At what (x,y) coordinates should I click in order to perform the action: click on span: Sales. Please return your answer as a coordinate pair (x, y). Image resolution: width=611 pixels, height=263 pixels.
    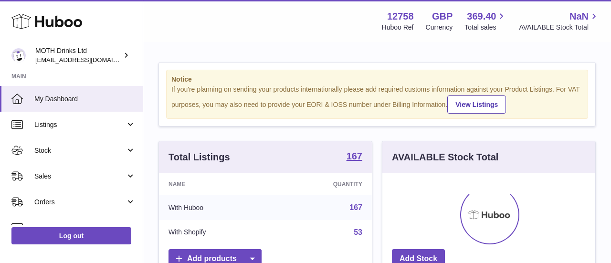
    Looking at the image, I should click on (80, 176).